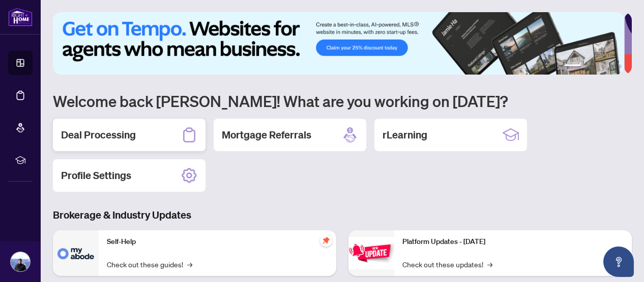 Image resolution: width=644 pixels, height=282 pixels. I want to click on button: 5, so click(611, 67).